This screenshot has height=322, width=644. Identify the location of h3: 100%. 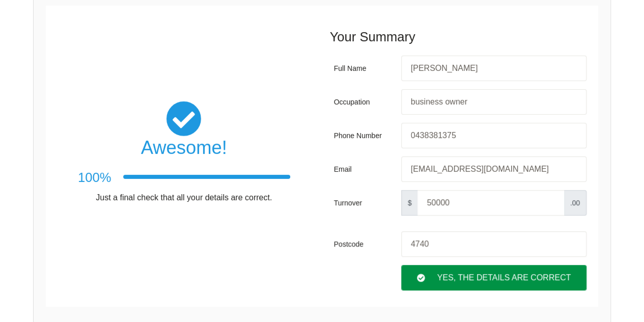
(94, 178).